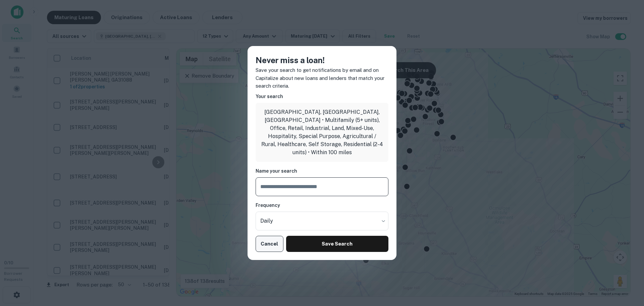 The height and width of the screenshot is (306, 644). Describe the element at coordinates (322, 221) in the screenshot. I see `div: Without label` at that location.